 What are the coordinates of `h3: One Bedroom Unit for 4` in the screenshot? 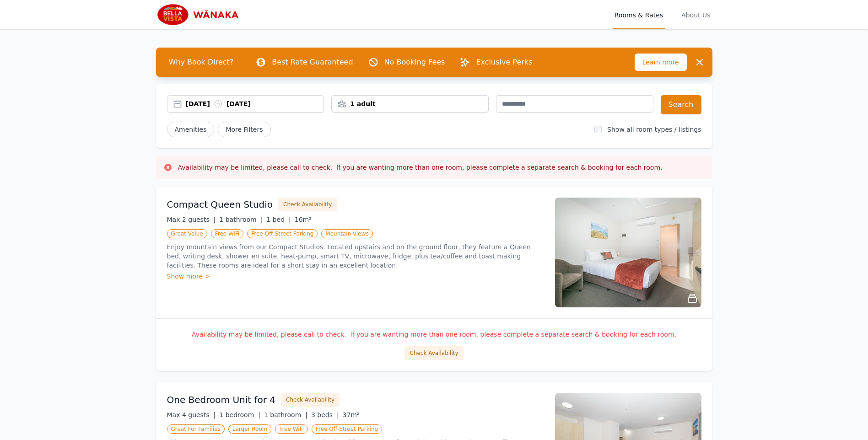 It's located at (221, 399).